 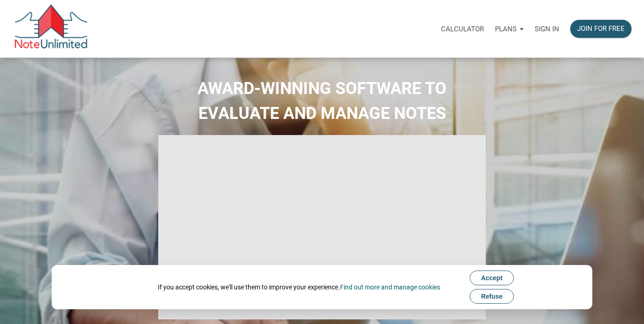 I want to click on button: Accept, so click(x=492, y=278).